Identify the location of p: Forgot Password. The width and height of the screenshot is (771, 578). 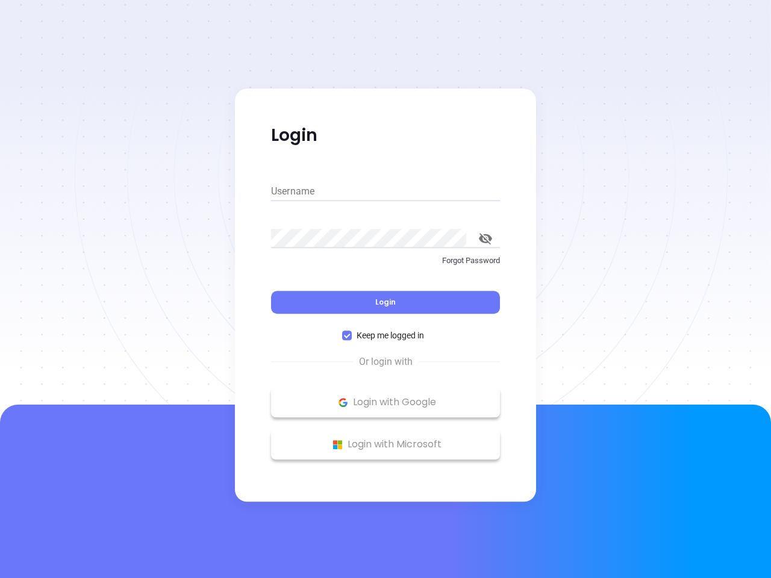
(386, 261).